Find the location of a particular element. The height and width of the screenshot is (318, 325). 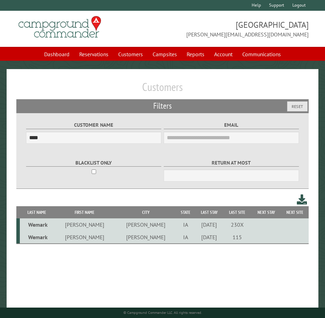

th: First Name is located at coordinates (85, 212).